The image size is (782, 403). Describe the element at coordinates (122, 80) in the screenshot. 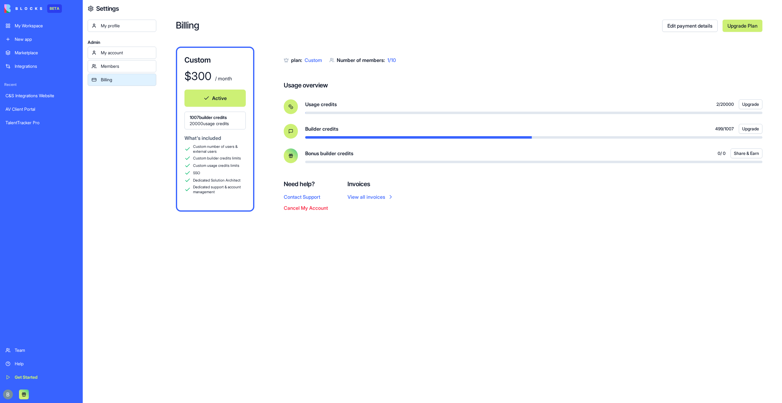

I see `a: Billing` at that location.